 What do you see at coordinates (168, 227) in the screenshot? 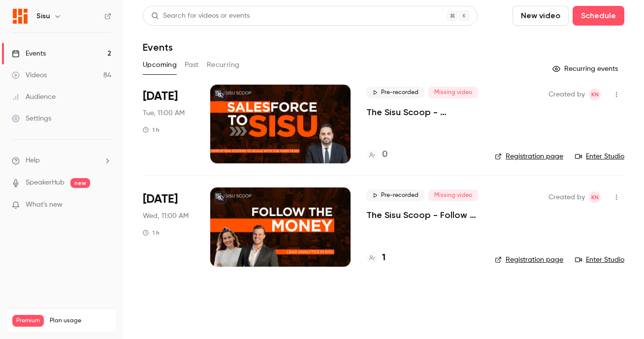
I see `div: Aug 13 Wed, 11:00 AM (America/Denver)` at bounding box center [168, 227].